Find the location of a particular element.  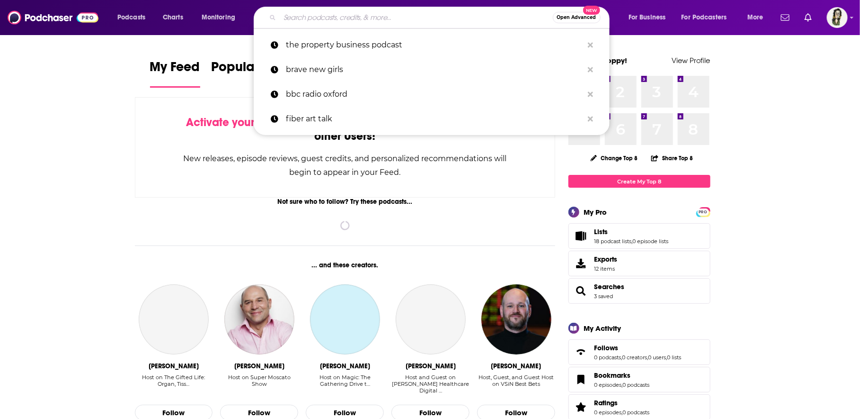

p: brave new girls is located at coordinates (435, 70).